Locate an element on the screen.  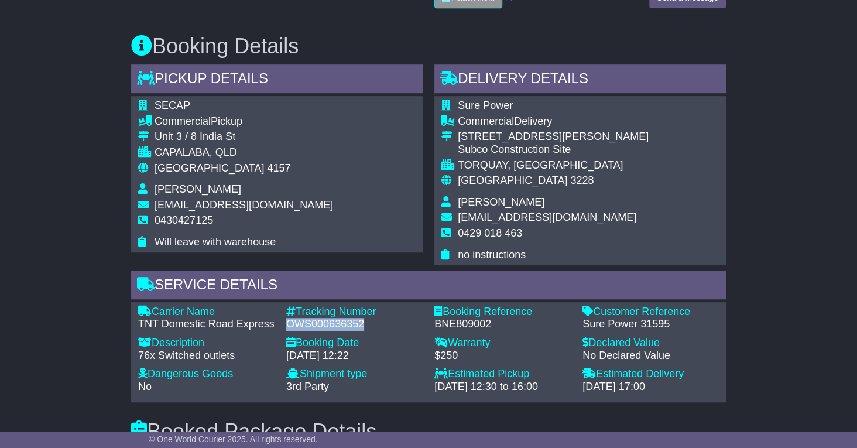
span: SECAP is located at coordinates (172, 105).